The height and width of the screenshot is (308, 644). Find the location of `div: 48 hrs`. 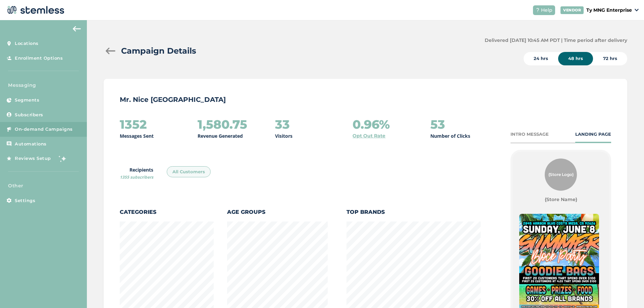

div: 48 hrs is located at coordinates (575, 59).